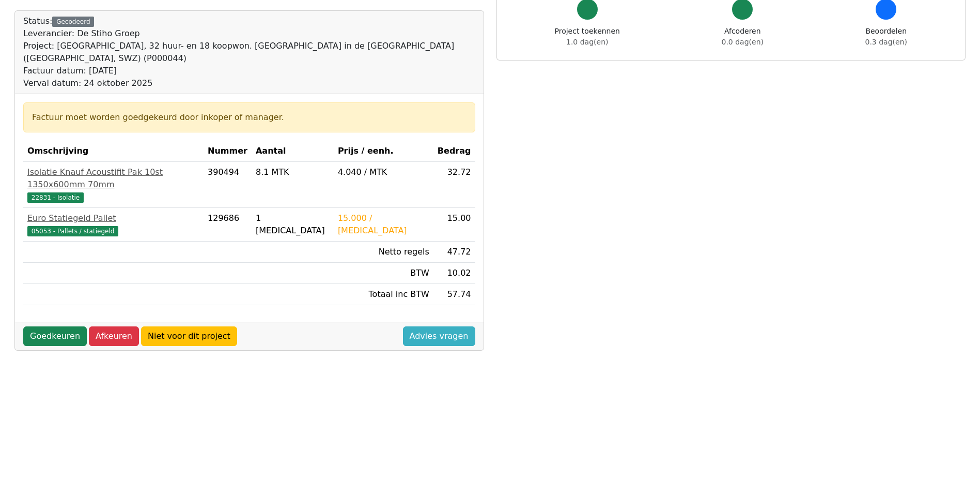 The height and width of the screenshot is (478, 980). Describe the element at coordinates (743, 36) in the screenshot. I see `div: Afcoderen` at that location.